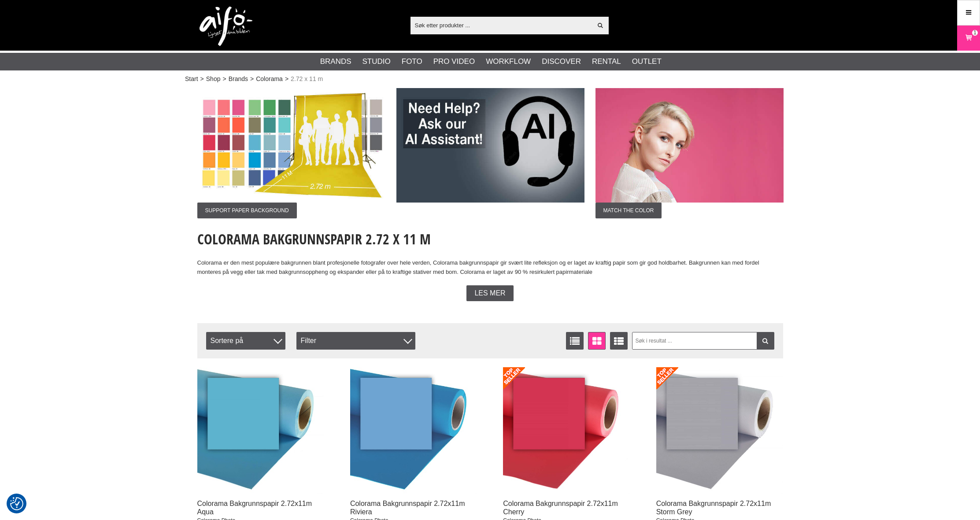 This screenshot has height=520, width=980. What do you see at coordinates (765, 341) in the screenshot?
I see `a: Filter` at bounding box center [765, 341].